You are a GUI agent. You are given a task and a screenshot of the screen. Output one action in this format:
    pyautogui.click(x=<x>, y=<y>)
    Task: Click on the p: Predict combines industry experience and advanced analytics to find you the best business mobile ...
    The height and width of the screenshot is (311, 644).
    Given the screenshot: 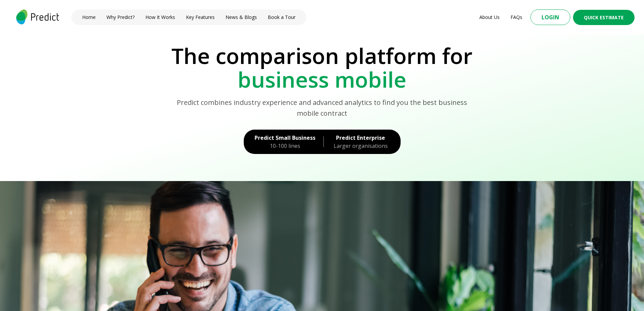 What is the action you would take?
    pyautogui.click(x=322, y=108)
    